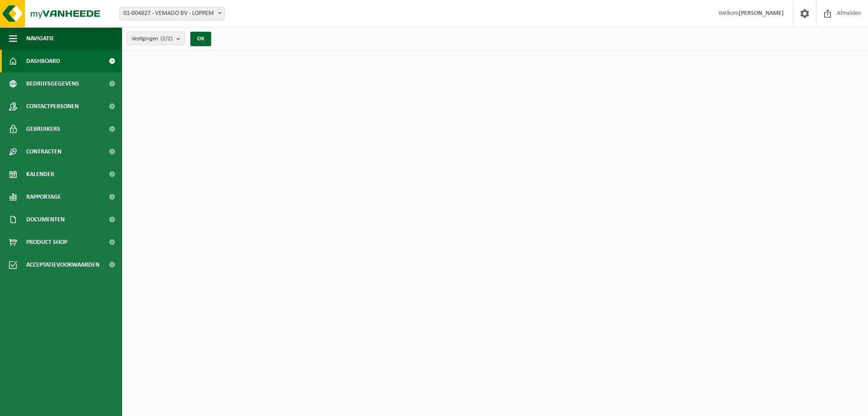  What do you see at coordinates (40, 174) in the screenshot?
I see `span: Kalender` at bounding box center [40, 174].